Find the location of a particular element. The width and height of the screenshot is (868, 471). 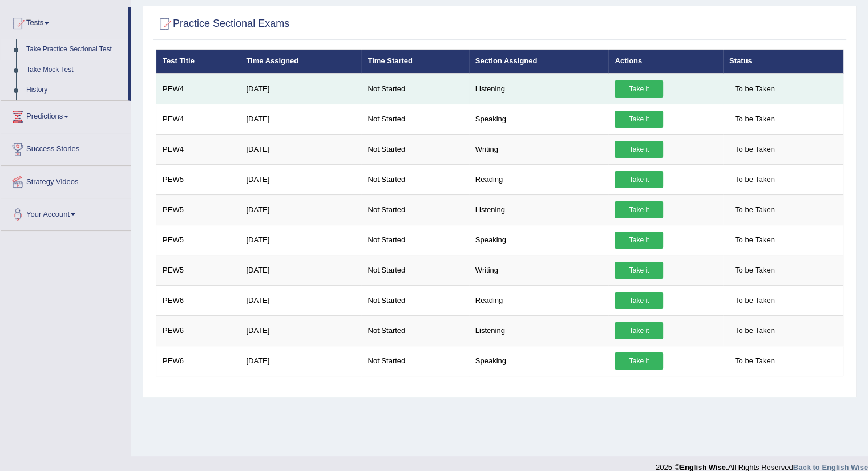

th: Time Assigned is located at coordinates (300, 61).